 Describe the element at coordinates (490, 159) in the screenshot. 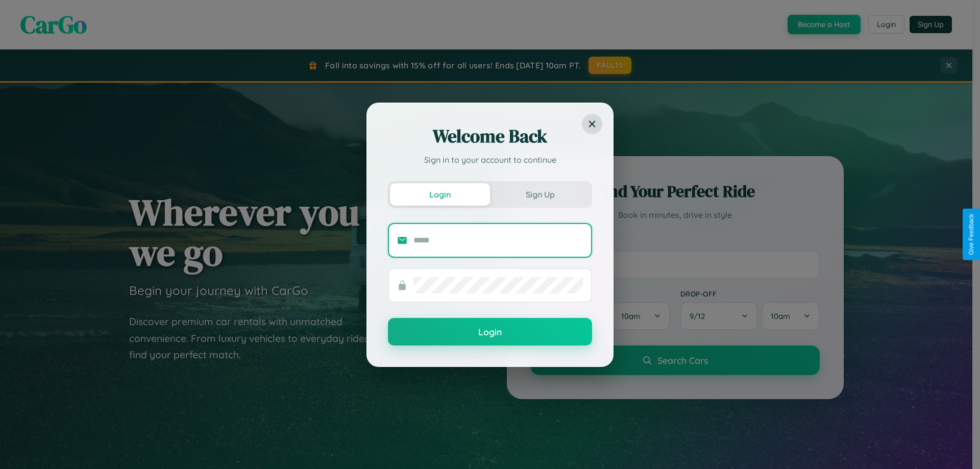

I see `p: Sign in to your account to continue` at that location.